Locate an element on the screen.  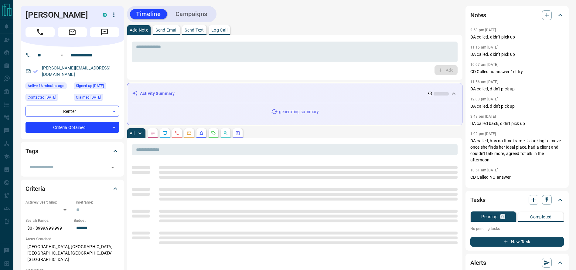
svg: Agent Actions is located at coordinates (238, 133).